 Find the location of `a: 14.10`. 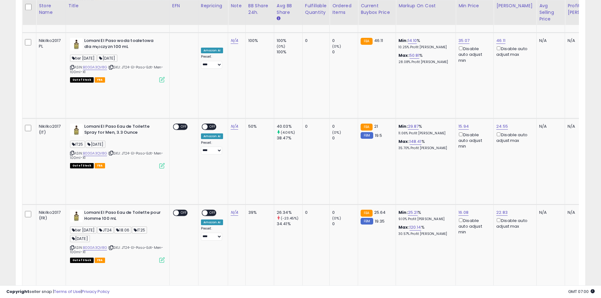

a: 14.10 is located at coordinates (412, 41).